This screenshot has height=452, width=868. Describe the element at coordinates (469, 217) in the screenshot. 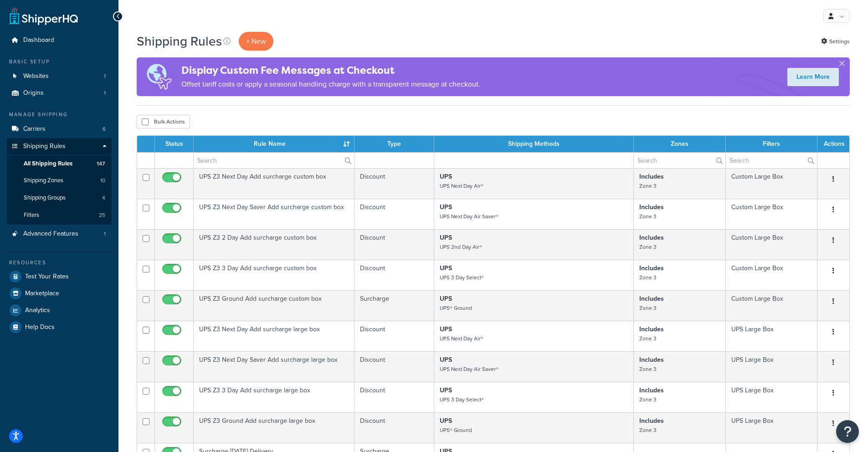

I see `small: UPS Next Day Air Saver®` at that location.